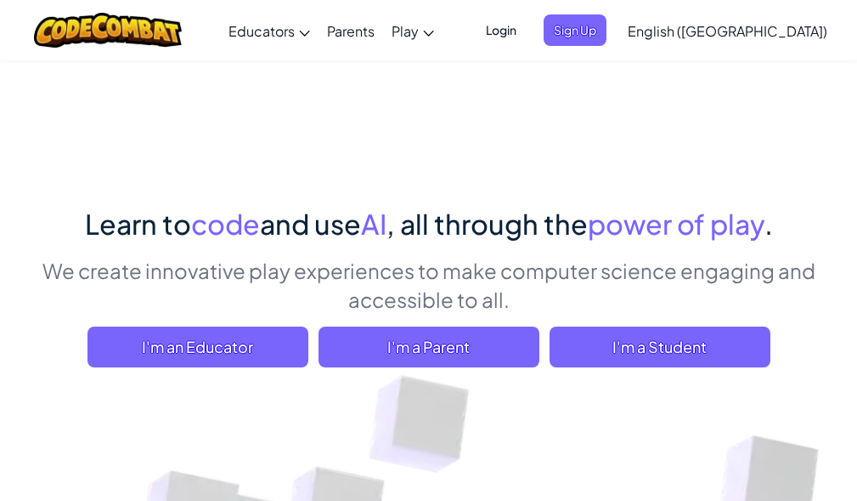  I want to click on span: Login, so click(501, 30).